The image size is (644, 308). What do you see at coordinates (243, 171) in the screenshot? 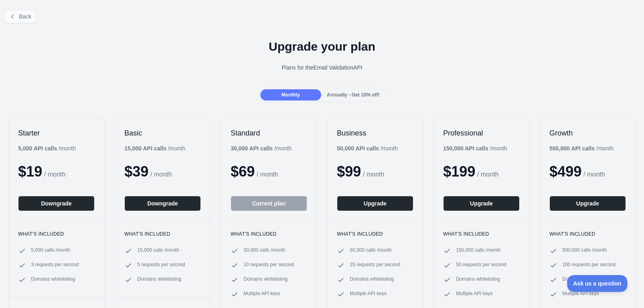
I see `span: $ 69` at bounding box center [243, 171].